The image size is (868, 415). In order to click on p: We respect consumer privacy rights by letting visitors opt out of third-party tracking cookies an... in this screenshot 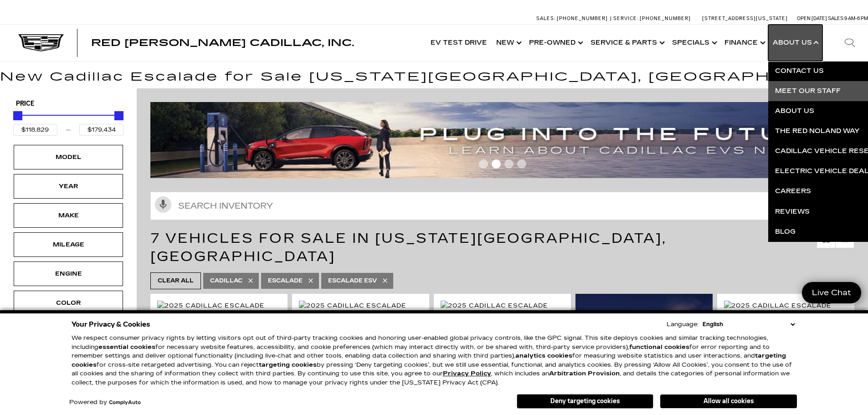, I will do `click(434, 360)`.